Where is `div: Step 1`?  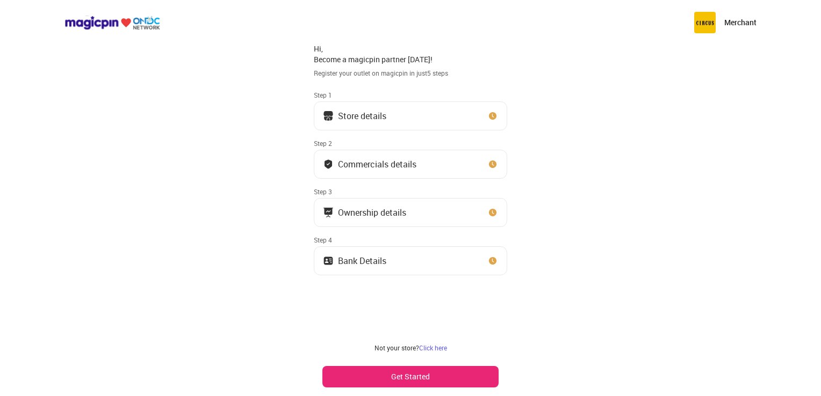
div: Step 1 is located at coordinates (410, 95).